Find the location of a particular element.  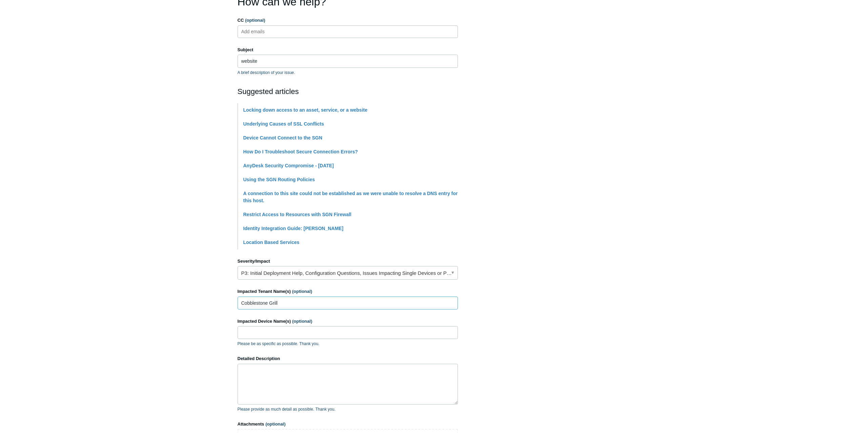

label: Severity/Impact is located at coordinates (348, 261).